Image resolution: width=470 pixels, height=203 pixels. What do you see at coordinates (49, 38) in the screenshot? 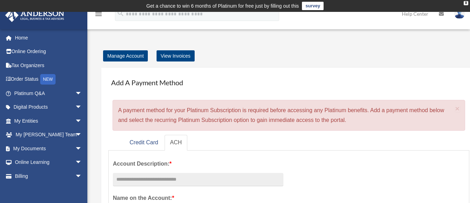
I see `a: Home` at bounding box center [49, 38].